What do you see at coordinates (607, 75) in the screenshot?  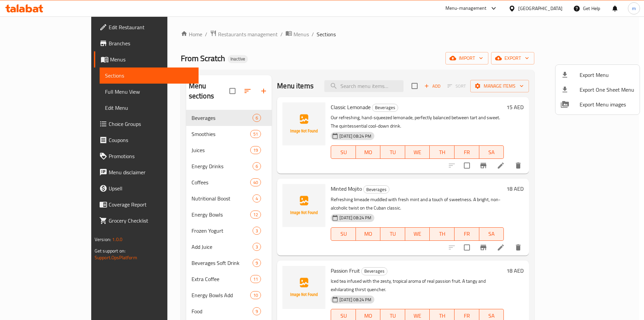 I see `span: Export Menu` at bounding box center [607, 75].